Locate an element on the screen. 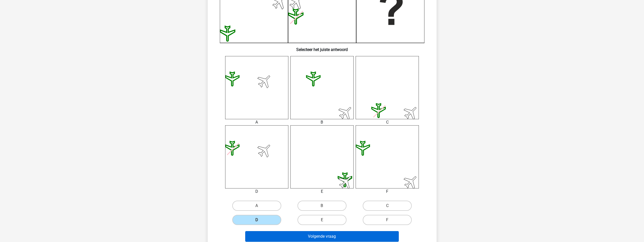  div: E is located at coordinates (322, 191).